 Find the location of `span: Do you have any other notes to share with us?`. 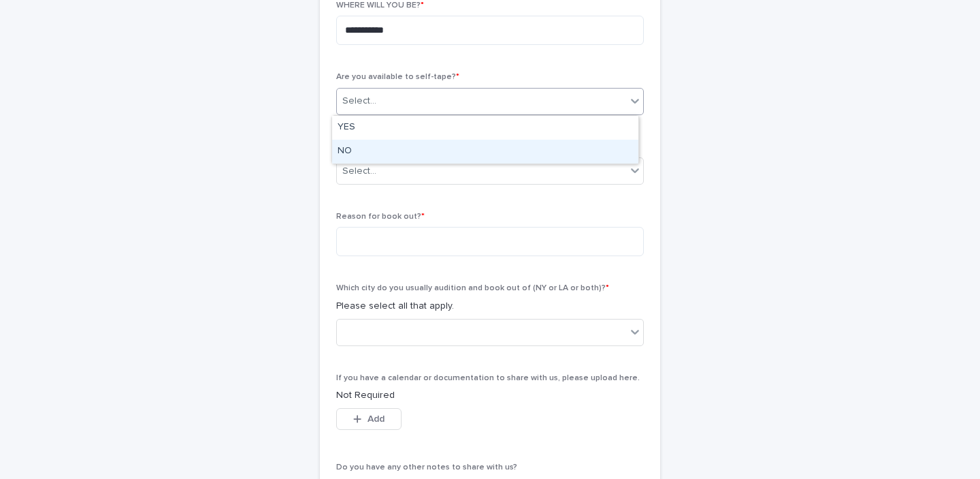

span: Do you have any other notes to share with us? is located at coordinates (426, 467).